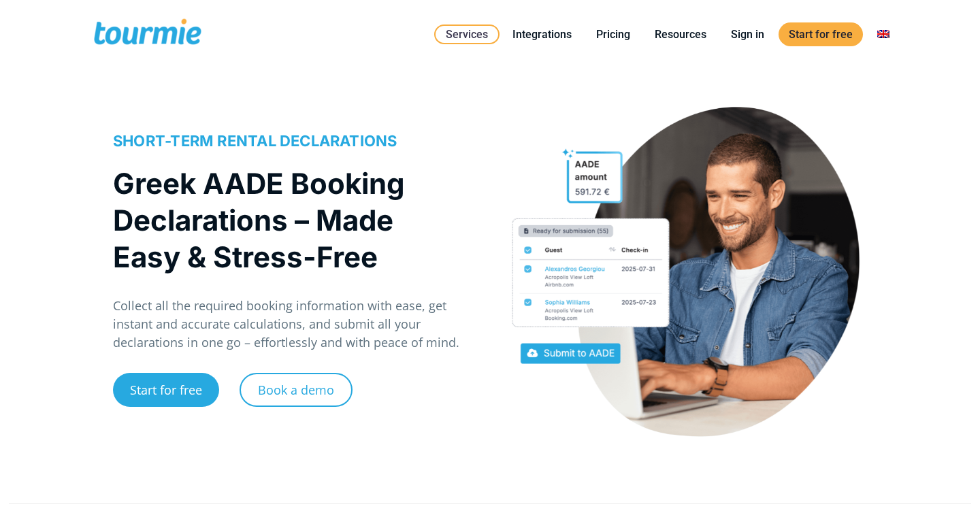  What do you see at coordinates (542, 34) in the screenshot?
I see `a: Integrations` at bounding box center [542, 34].